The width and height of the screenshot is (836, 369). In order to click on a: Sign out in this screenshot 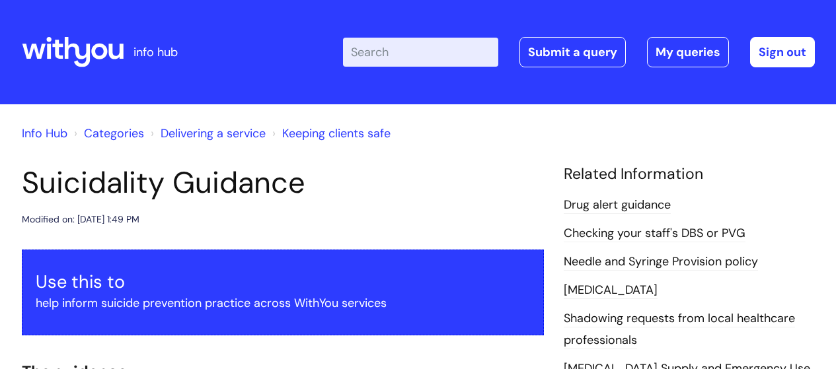, I will do `click(783, 52)`.